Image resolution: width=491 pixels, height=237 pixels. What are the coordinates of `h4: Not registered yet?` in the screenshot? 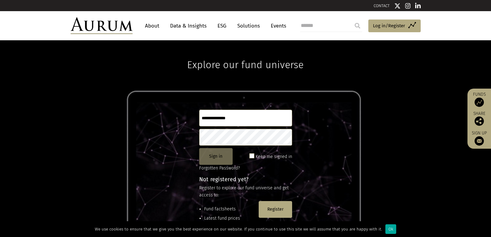 It's located at (246, 179).